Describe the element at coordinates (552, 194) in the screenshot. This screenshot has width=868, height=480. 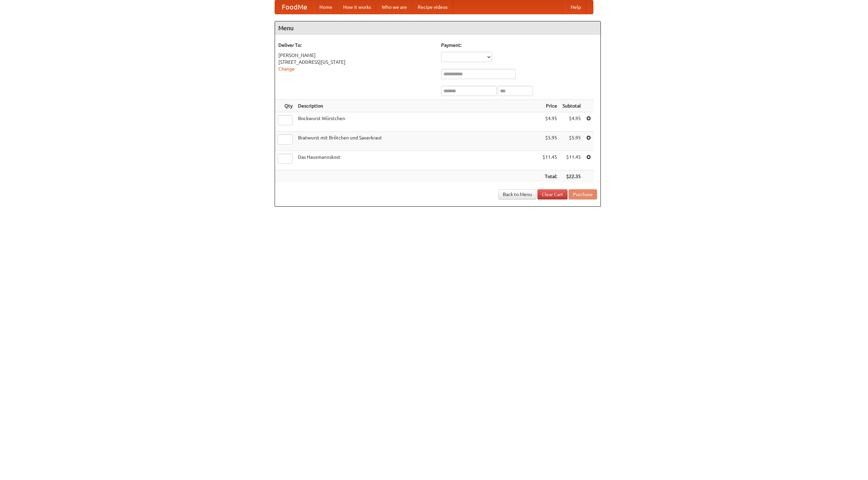
I see `a: Clear Cart` at that location.